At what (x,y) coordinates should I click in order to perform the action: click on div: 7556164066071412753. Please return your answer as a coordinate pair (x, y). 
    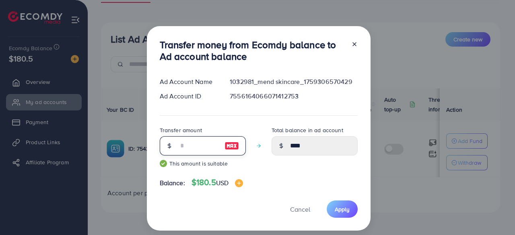
    Looking at the image, I should click on (293, 96).